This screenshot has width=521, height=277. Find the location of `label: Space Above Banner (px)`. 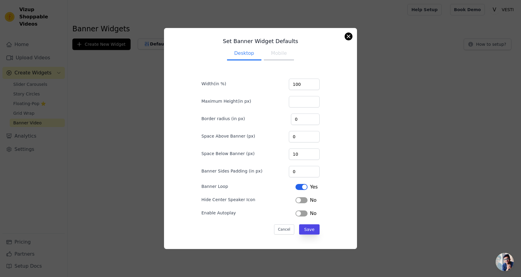

label: Space Above Banner (px) is located at coordinates (228, 136).